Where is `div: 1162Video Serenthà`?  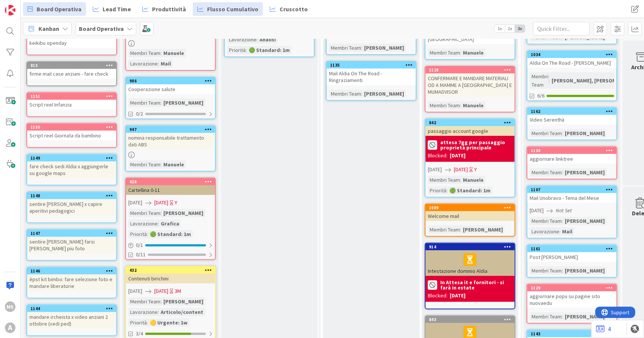 div: 1162Video Serenthà is located at coordinates (572, 116).